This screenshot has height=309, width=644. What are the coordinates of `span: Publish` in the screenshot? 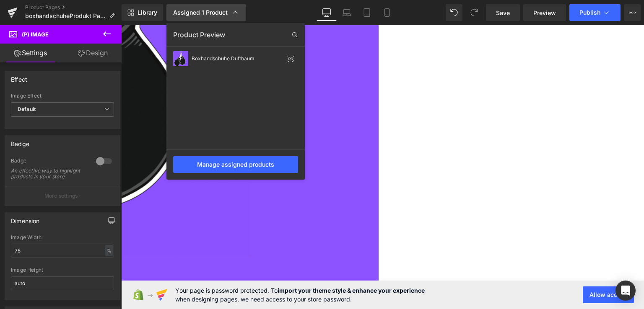 It's located at (590, 13).